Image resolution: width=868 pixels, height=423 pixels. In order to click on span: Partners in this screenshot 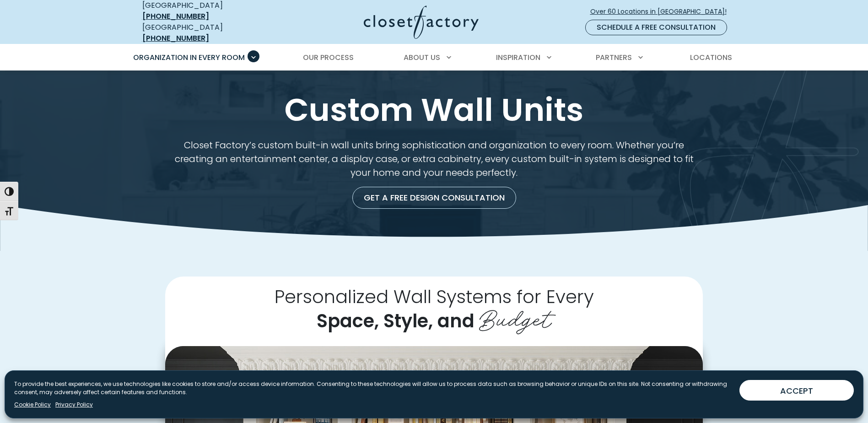, I will do `click(614, 57)`.